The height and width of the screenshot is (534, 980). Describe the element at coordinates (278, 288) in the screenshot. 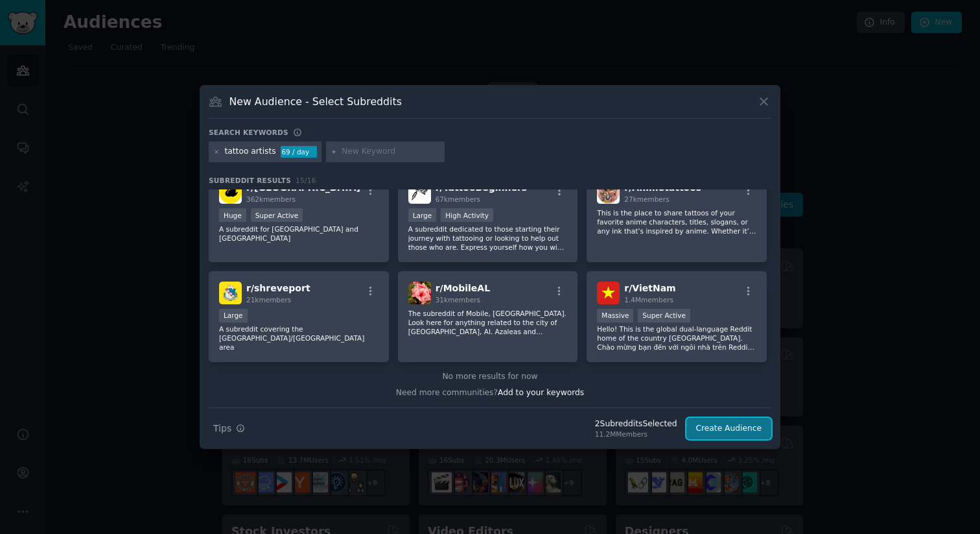

I see `span: r/ shreveport` at that location.